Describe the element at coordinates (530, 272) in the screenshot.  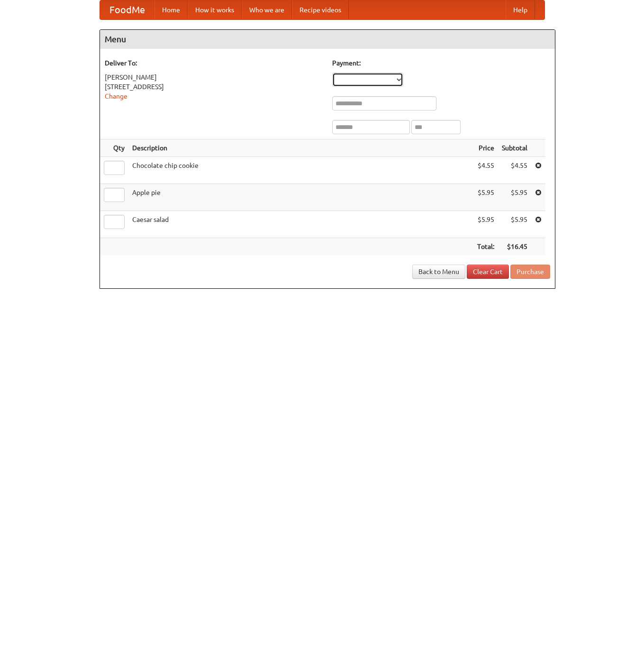
I see `button: Purchase` at that location.